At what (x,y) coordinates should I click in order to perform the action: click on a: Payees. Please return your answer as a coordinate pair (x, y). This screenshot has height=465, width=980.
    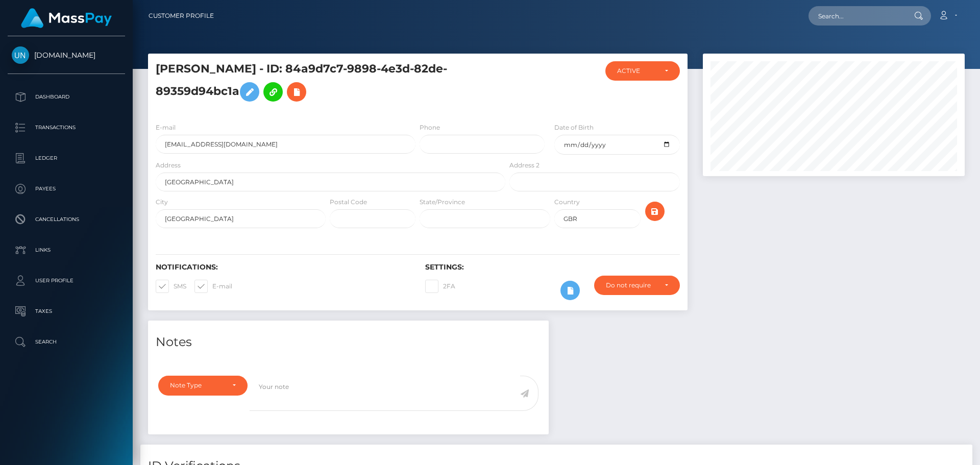
    Looking at the image, I should click on (67, 188).